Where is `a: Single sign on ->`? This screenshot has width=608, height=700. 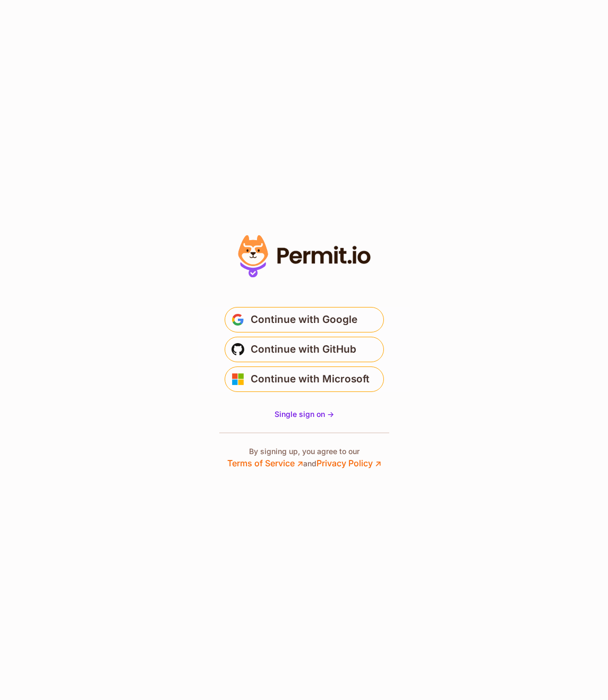
a: Single sign on -> is located at coordinates (304, 414).